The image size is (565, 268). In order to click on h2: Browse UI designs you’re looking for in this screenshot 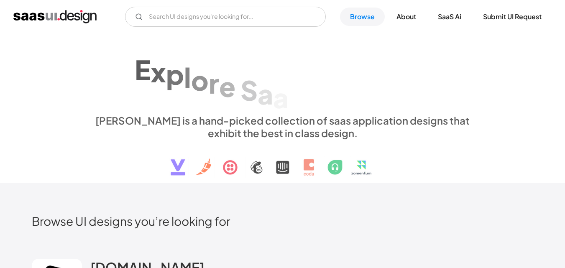, I will do `click(283, 221)`.